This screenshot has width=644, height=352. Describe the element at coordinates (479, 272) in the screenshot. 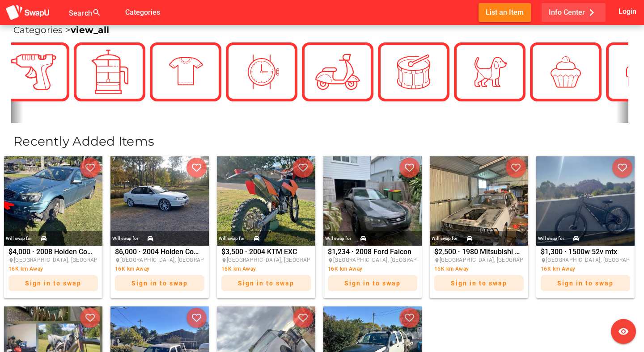

I see `div: $2,500 · 1980 Mitsubishi Sigma wagon` at that location.